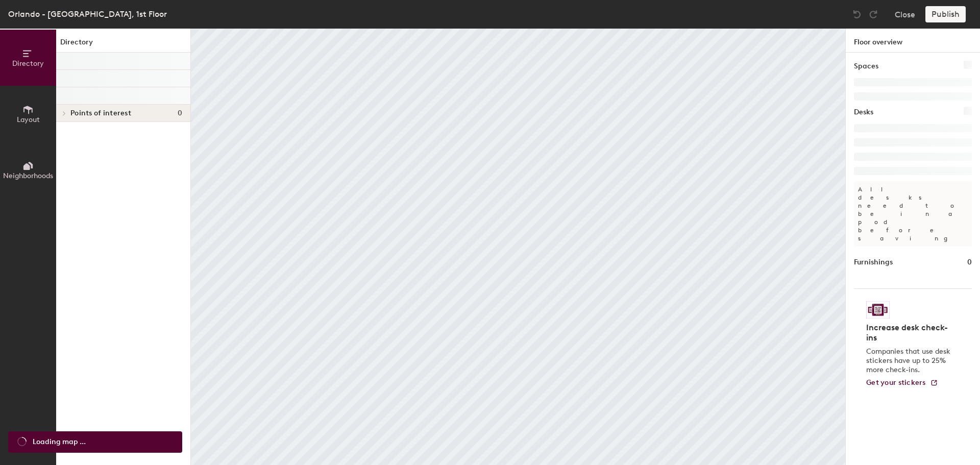 The height and width of the screenshot is (465, 980). What do you see at coordinates (101, 113) in the screenshot?
I see `span: Points of interest` at bounding box center [101, 113].